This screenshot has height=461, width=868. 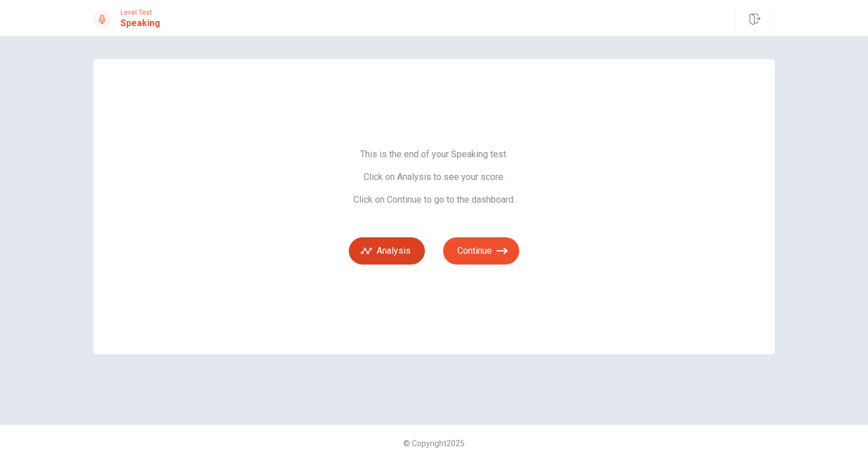 I want to click on button: Continue, so click(x=481, y=251).